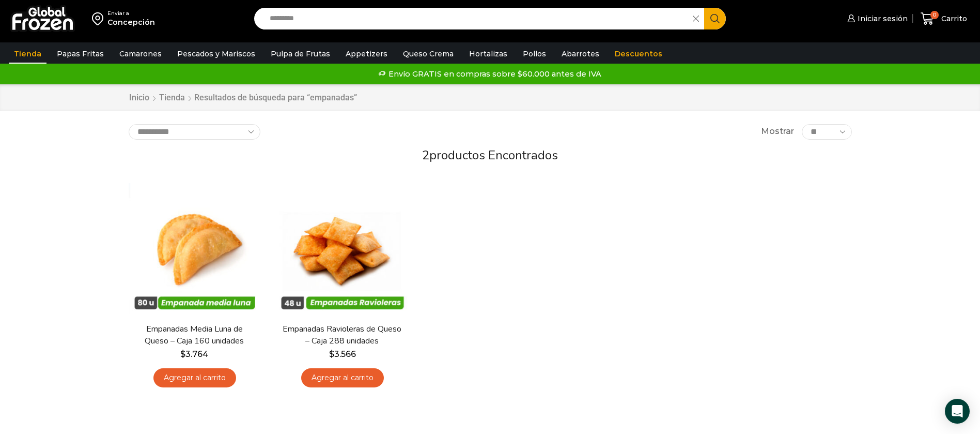  What do you see at coordinates (80, 54) in the screenshot?
I see `a: Papas Fritas` at bounding box center [80, 54].